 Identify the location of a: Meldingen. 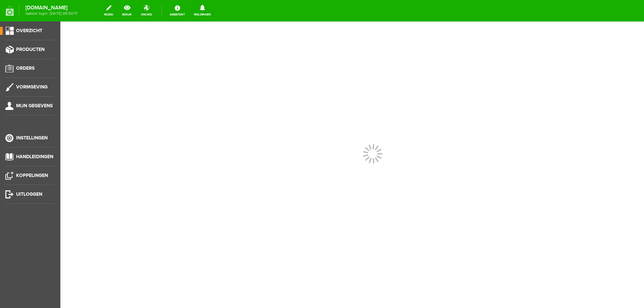
(202, 11).